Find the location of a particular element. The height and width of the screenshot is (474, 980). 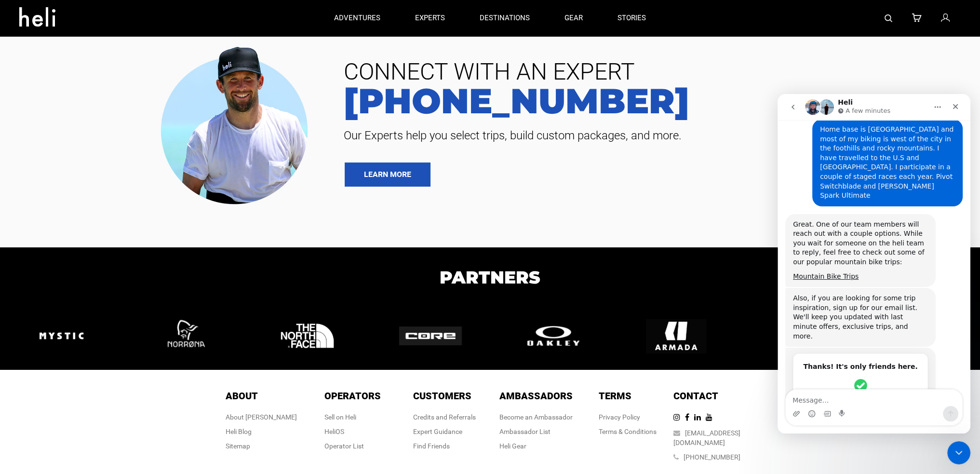

div: Sell on Heli is located at coordinates (352, 417).